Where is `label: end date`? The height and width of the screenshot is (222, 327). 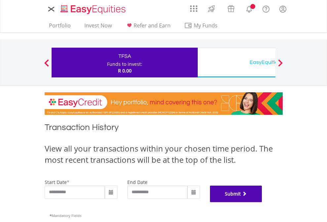 label: end date is located at coordinates (137, 182).